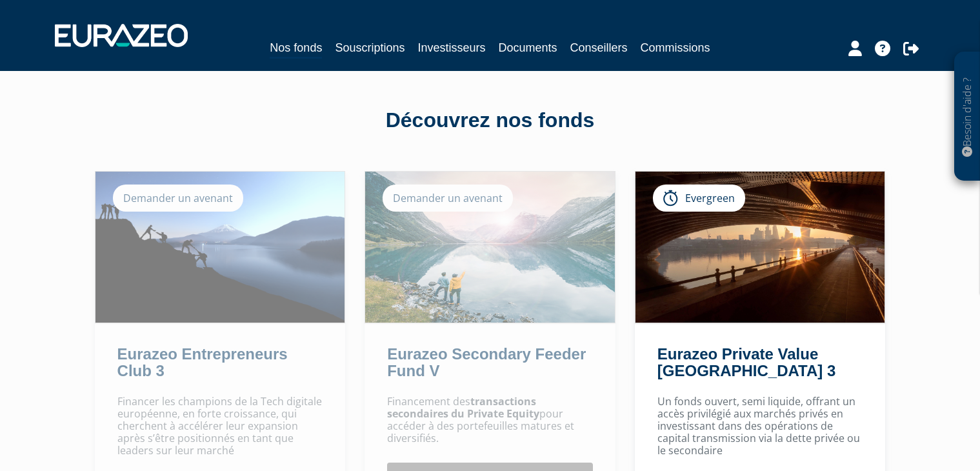  I want to click on img: Eurazeo Entrepreneurs Club 3, so click(220, 247).